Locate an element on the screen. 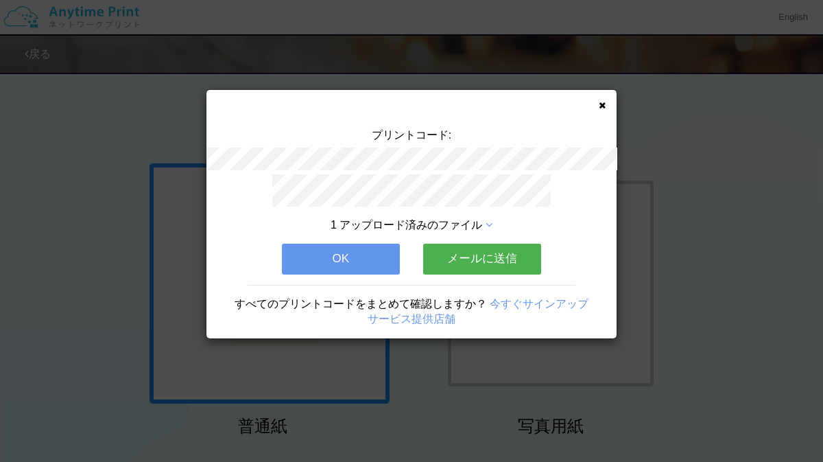 The image size is (823, 462). button: OK is located at coordinates (341, 259).